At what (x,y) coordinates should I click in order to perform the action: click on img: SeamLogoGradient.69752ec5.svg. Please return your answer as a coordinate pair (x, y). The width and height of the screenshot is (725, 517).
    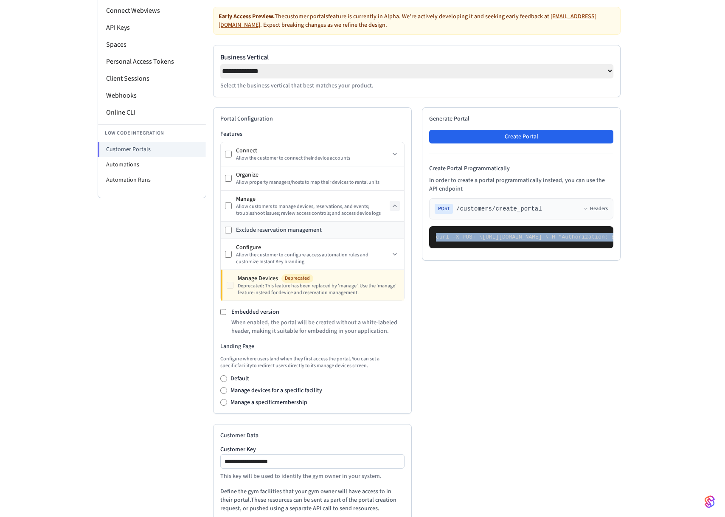
    Looking at the image, I should click on (710, 502).